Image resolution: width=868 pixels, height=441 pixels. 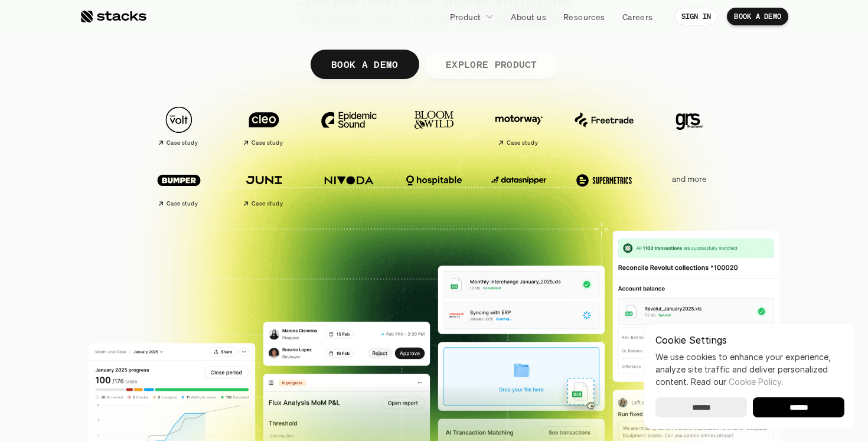 I want to click on p: Product, so click(x=465, y=17).